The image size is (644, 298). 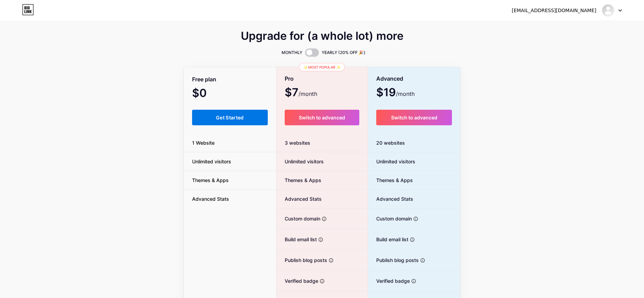 What do you see at coordinates (289, 78) in the screenshot?
I see `span: Pro` at bounding box center [289, 78].